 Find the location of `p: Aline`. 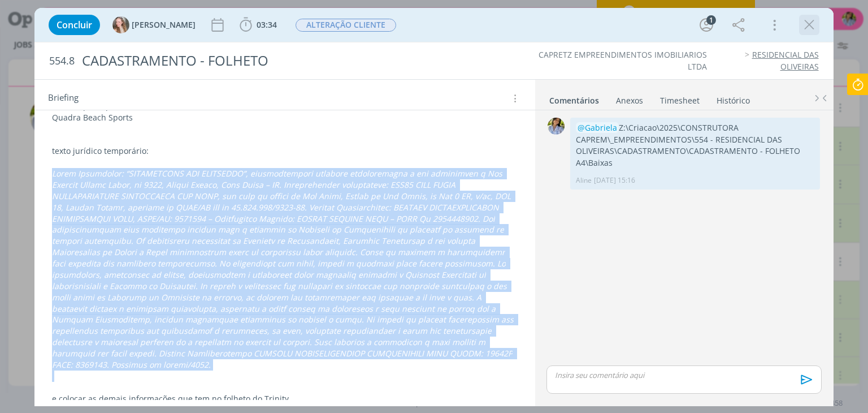

p: Aline is located at coordinates (584, 180).